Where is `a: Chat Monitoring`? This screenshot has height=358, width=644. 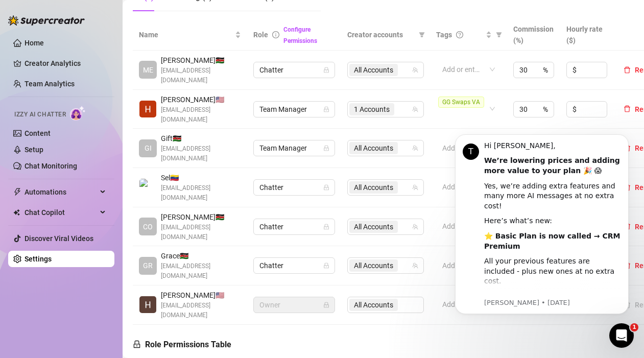
a: Chat Monitoring is located at coordinates (51, 166).